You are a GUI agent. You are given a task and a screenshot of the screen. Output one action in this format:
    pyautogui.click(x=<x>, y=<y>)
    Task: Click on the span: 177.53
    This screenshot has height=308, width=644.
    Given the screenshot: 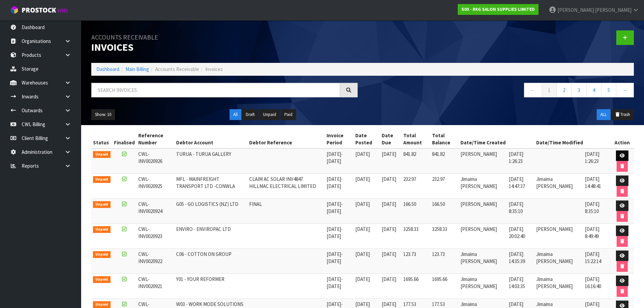 What is the action you would take?
    pyautogui.click(x=438, y=304)
    